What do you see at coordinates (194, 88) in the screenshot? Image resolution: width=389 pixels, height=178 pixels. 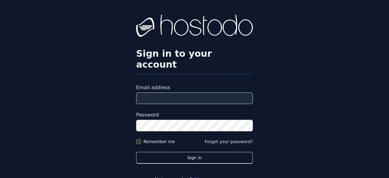 I see `label: Email address` at bounding box center [194, 88].